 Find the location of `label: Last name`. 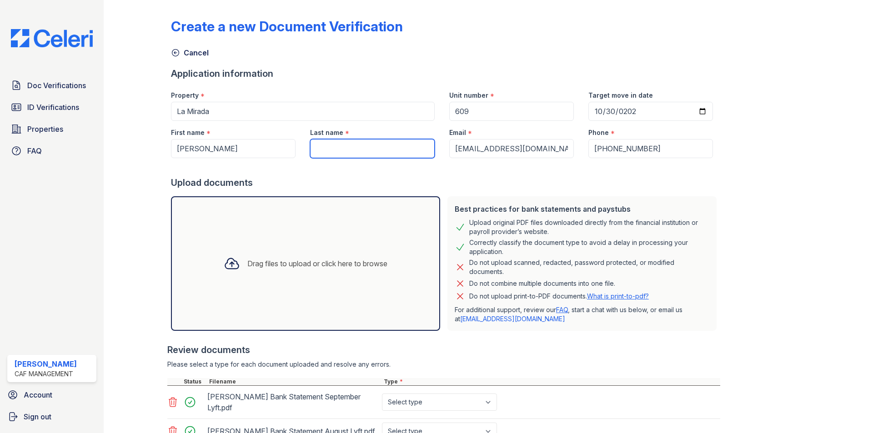

label: Last name is located at coordinates (326, 133).